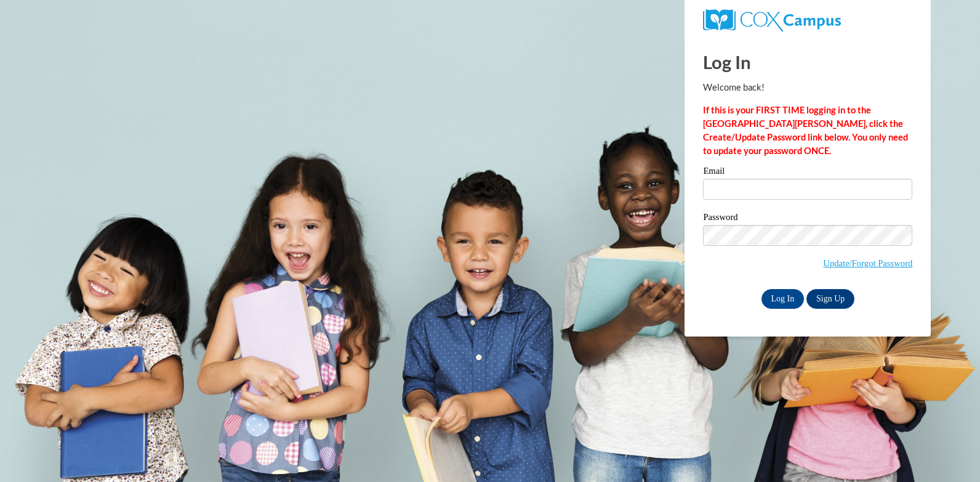 This screenshot has width=980, height=482. I want to click on a: Sign Up, so click(831, 299).